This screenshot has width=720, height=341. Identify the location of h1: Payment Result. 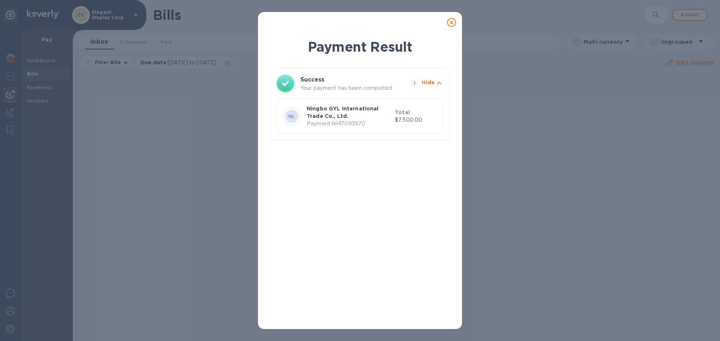
(360, 47).